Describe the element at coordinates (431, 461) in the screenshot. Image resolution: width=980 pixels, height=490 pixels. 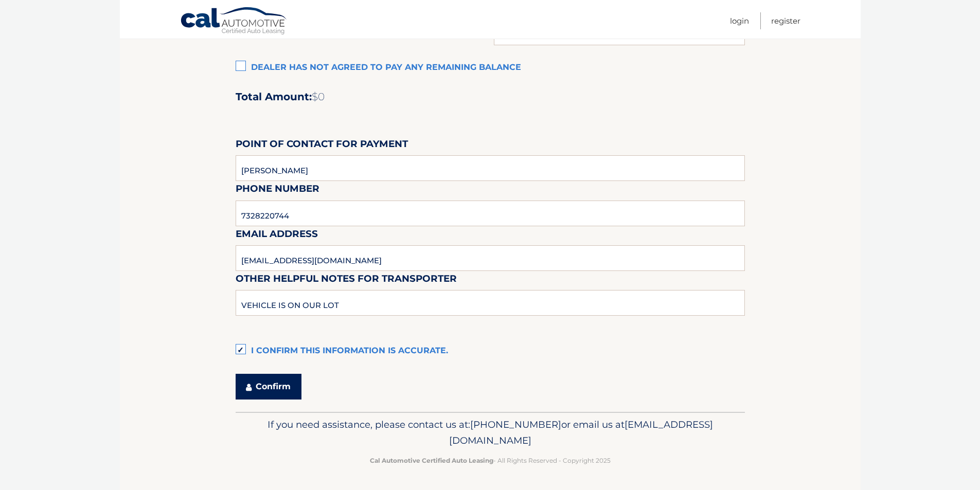
I see `strong: Cal Automotive Certified Auto Leasing` at that location.